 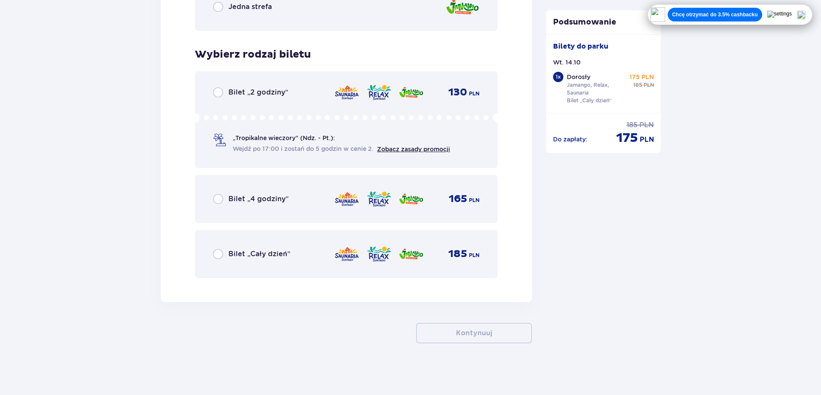 What do you see at coordinates (303, 149) in the screenshot?
I see `span: Wejdź po 17:00 i zostań do 5 godzin w cenie 2.` at bounding box center [303, 149].